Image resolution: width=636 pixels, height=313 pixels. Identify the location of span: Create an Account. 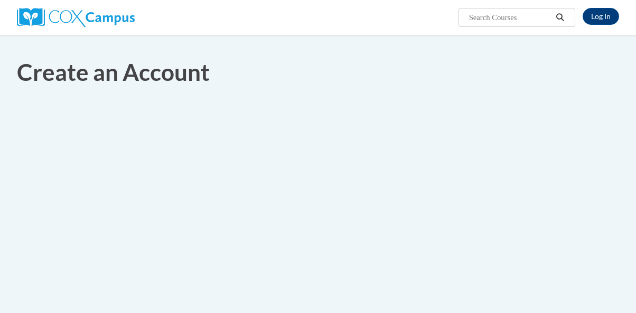
(113, 72).